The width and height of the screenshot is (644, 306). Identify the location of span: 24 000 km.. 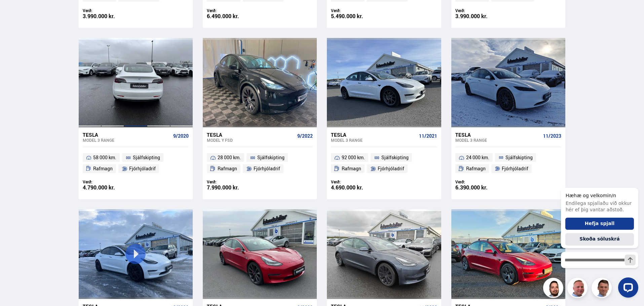
(478, 158).